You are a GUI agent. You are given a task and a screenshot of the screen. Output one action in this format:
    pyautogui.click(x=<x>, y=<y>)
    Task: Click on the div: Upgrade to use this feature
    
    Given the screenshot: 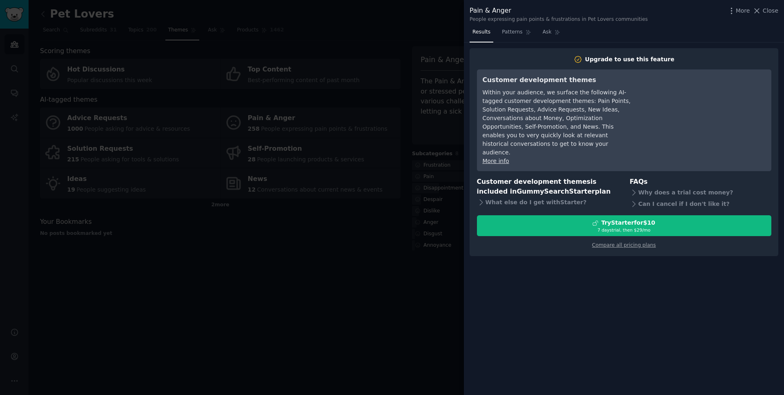 What is the action you would take?
    pyautogui.click(x=630, y=59)
    